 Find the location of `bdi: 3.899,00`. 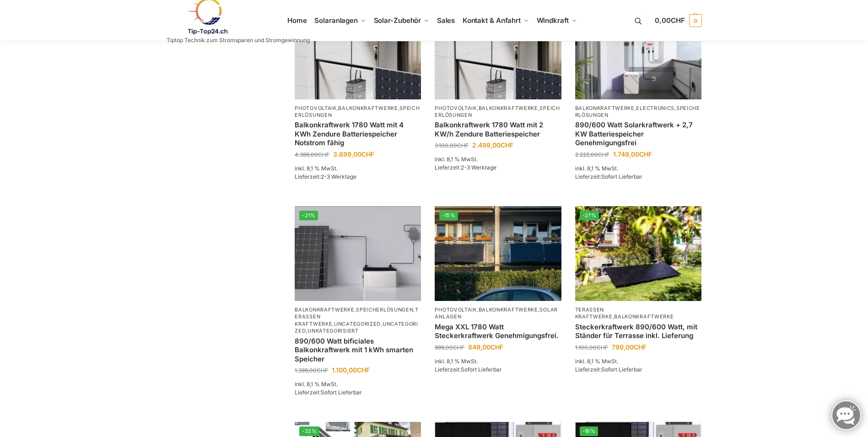

bdi: 3.899,00 is located at coordinates (353, 154).